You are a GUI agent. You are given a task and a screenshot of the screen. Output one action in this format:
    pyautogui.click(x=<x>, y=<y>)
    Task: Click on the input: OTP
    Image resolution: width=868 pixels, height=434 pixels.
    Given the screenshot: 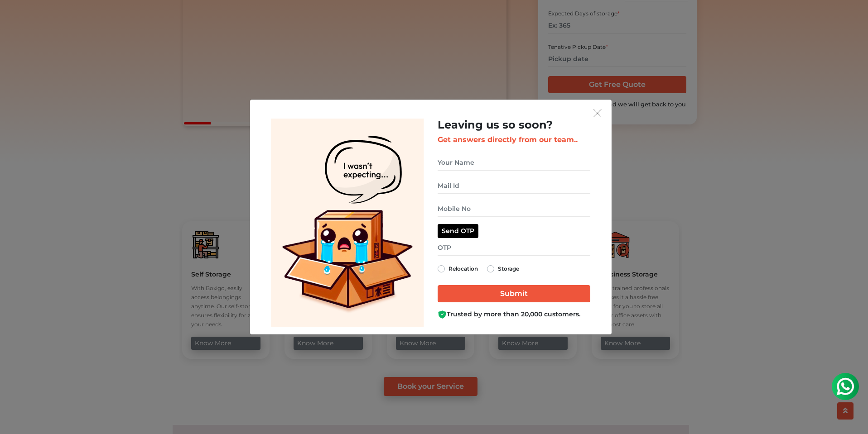 What is the action you would take?
    pyautogui.click(x=513, y=247)
    